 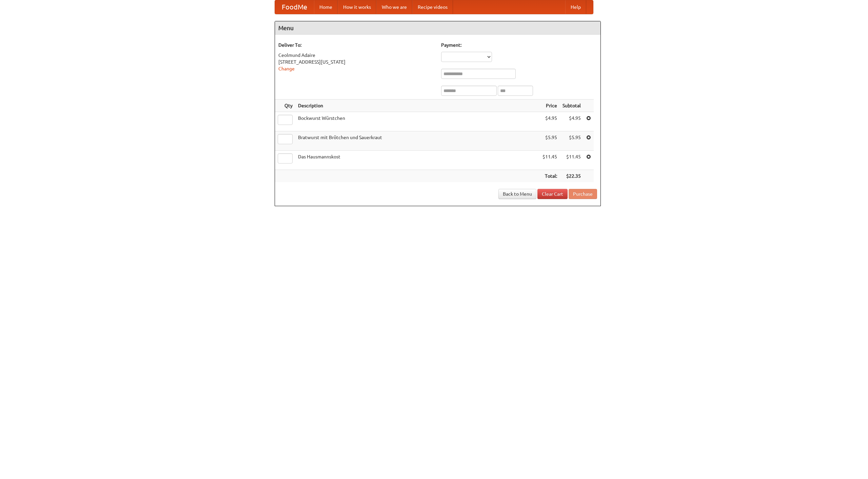 What do you see at coordinates (285, 105) in the screenshot?
I see `th: Qty` at bounding box center [285, 105].